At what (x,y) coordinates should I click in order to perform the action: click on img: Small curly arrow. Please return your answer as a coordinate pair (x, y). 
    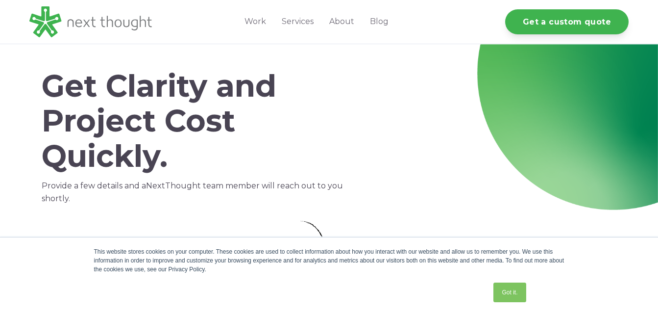
    Looking at the image, I should click on (329, 256).